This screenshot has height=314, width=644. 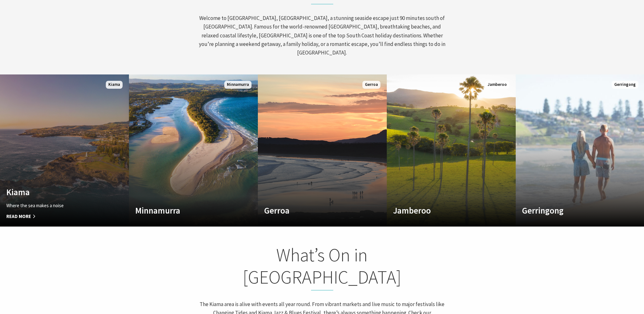 What do you see at coordinates (184, 210) in the screenshot?
I see `h4: Minnamurra` at bounding box center [184, 210].